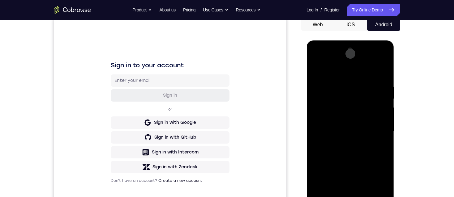 This screenshot has width=454, height=197. Describe the element at coordinates (116, 104) in the screenshot. I see `button: Sign in with Google` at that location.